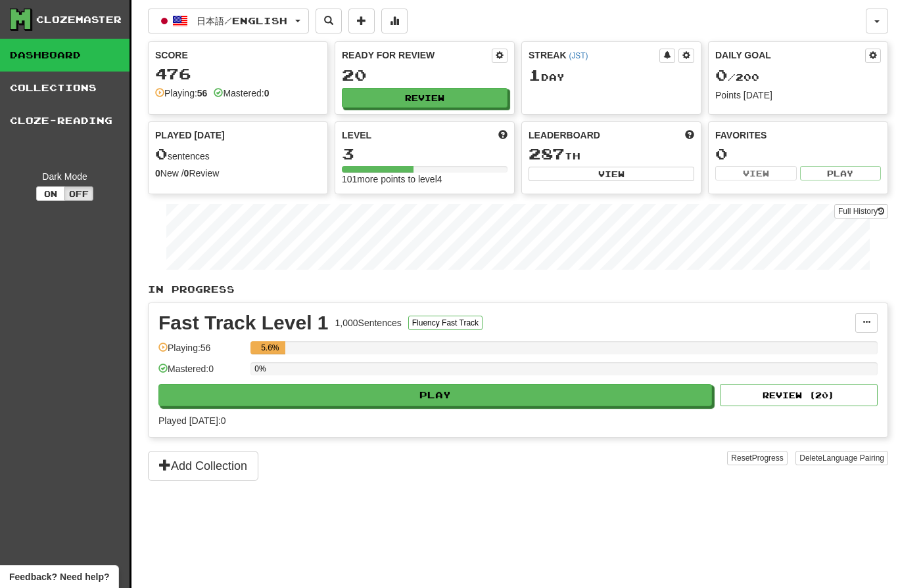  I want to click on span: 日本語 / English, so click(242, 21).